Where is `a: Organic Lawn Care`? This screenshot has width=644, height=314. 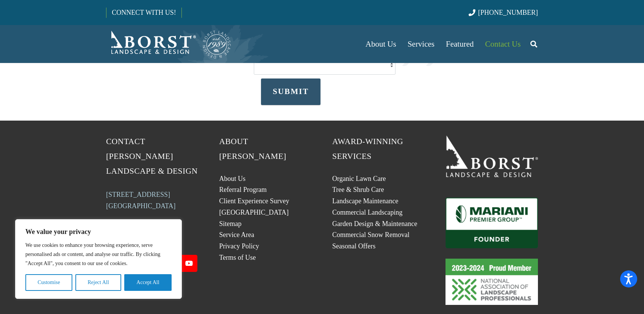
a: Organic Lawn Care is located at coordinates (359, 178).